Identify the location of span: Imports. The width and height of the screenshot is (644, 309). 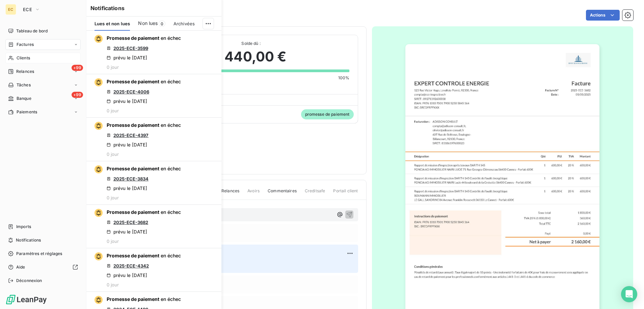
(23, 226).